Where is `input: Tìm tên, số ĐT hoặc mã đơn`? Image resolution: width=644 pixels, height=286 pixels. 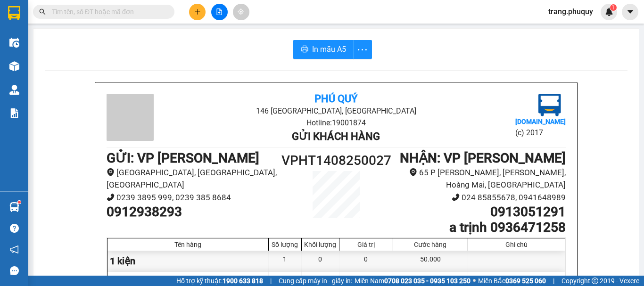 input: Tìm tên, số ĐT hoặc mã đơn is located at coordinates (107, 12).